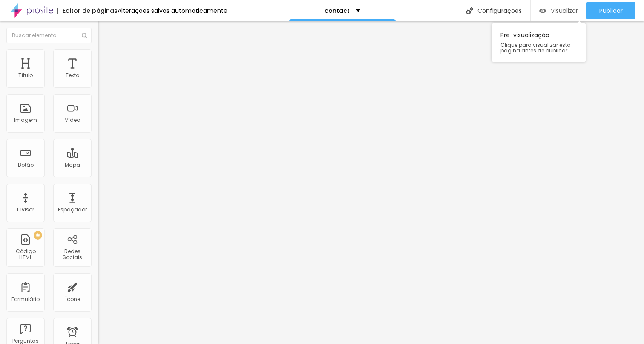 The height and width of the screenshot is (344, 644). Describe the element at coordinates (542, 11) in the screenshot. I see `img: view-1.svg` at that location.